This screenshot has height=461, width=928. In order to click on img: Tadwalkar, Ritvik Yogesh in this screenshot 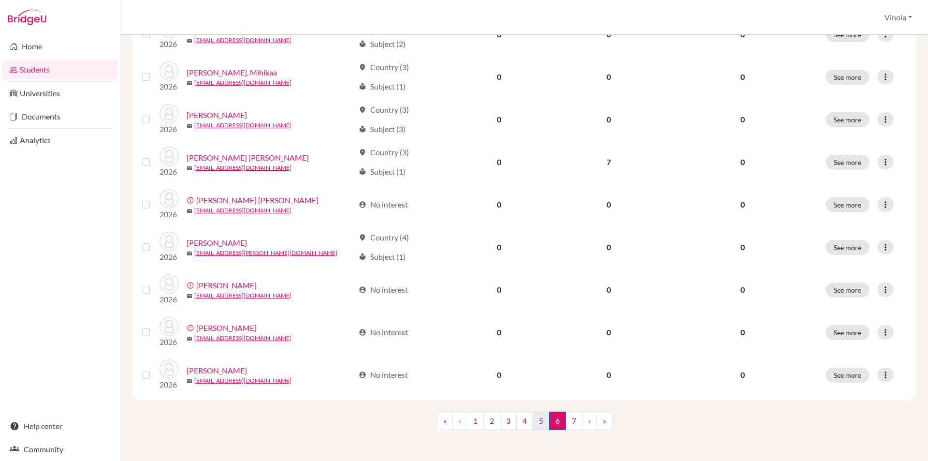, I will do `click(169, 199)`.